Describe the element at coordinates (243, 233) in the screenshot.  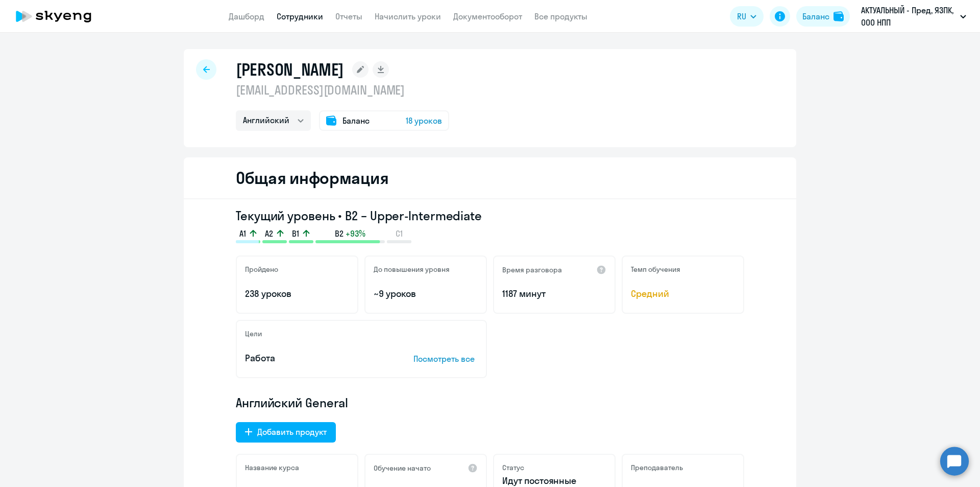
I see `span: A1` at that location.